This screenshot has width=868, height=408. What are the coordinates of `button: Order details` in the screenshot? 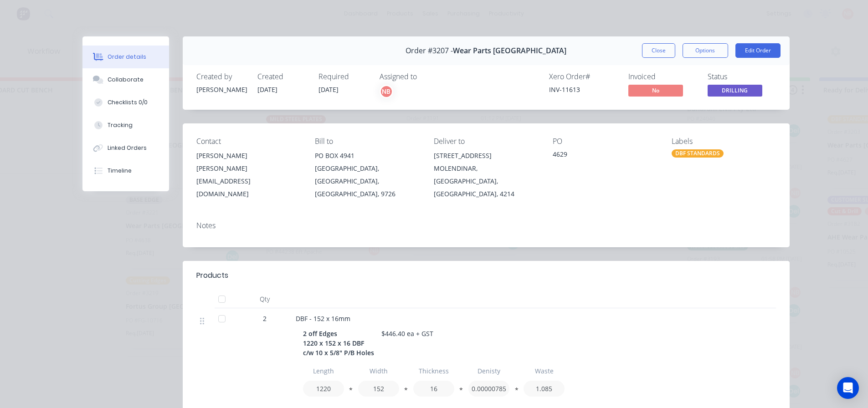 It's located at (126, 57).